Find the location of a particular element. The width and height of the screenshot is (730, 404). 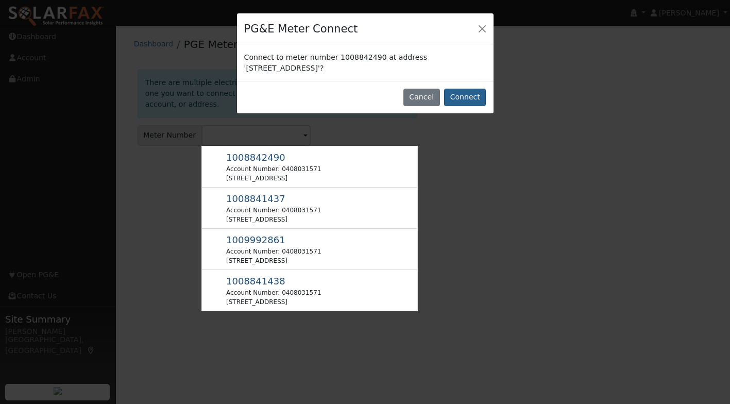

span: Usage Point: 0225820435 is located at coordinates (255, 158).